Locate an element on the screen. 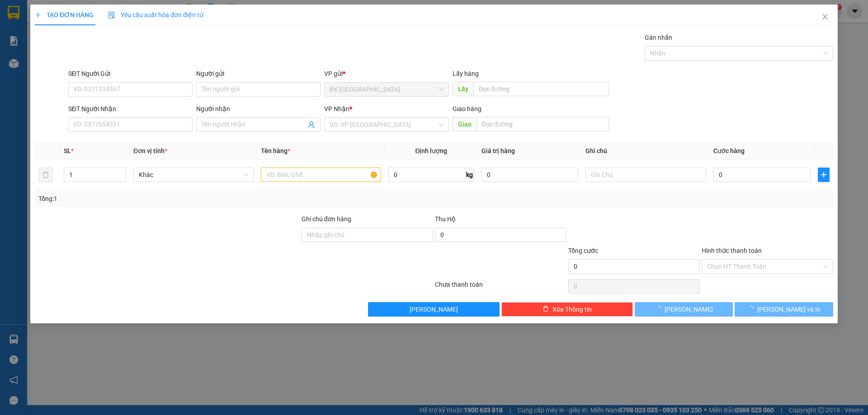 The width and height of the screenshot is (868, 415). button: plus is located at coordinates (823, 175).